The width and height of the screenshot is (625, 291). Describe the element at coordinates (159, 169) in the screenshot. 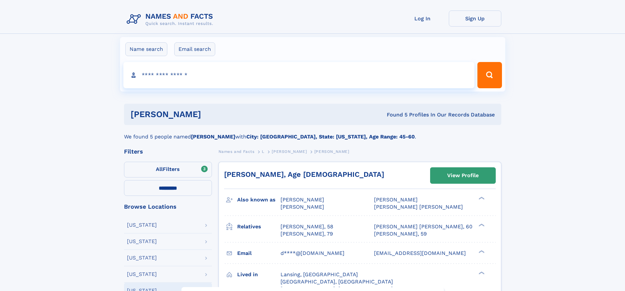

I see `span: All` at that location.